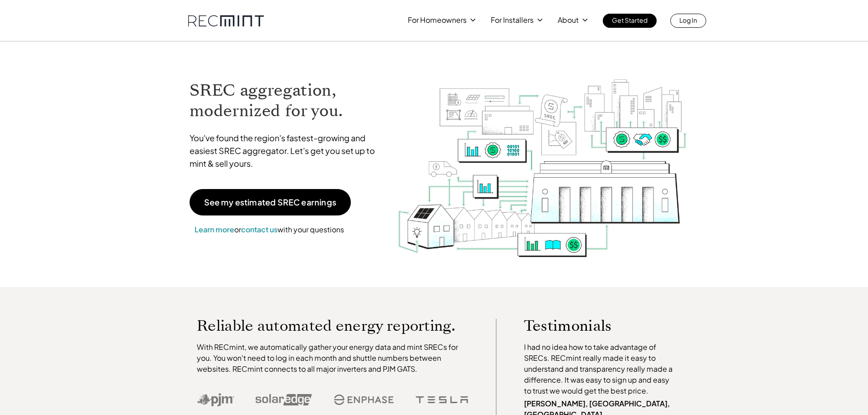 The image size is (868, 415). I want to click on p: See my estimated SREC earnings, so click(270, 202).